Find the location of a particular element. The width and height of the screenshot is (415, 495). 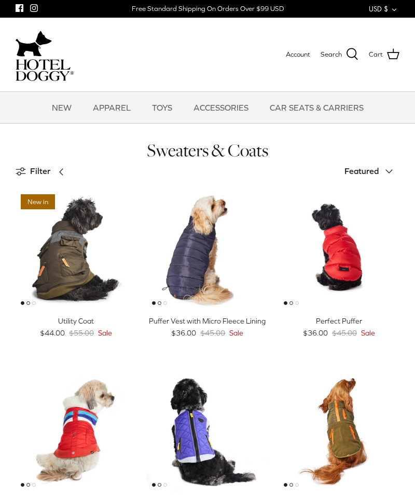

a: Puffer Vest with Micro Fleece Lining is located at coordinates (207, 249).